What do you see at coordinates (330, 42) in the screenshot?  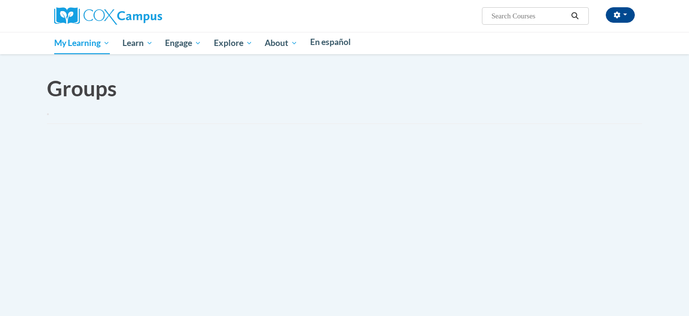 I see `a: En español` at bounding box center [330, 42].